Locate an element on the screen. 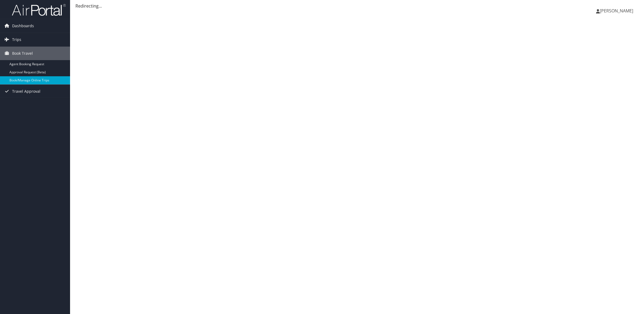 Image resolution: width=644 pixels, height=314 pixels. span: Trips is located at coordinates (16, 39).